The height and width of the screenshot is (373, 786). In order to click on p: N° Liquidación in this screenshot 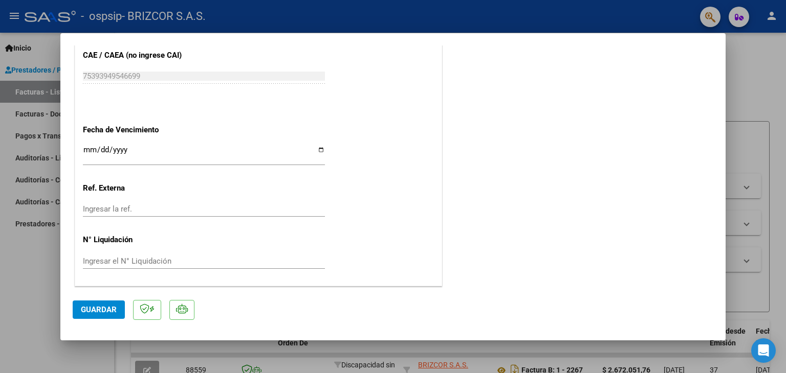, I will do `click(136, 240)`.